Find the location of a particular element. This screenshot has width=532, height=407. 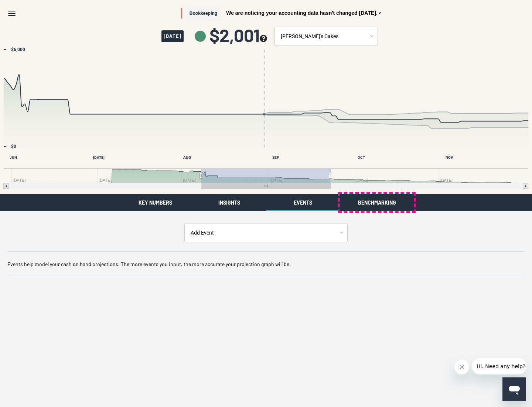

span: Hi. Need any help? is located at coordinates (29, 8).